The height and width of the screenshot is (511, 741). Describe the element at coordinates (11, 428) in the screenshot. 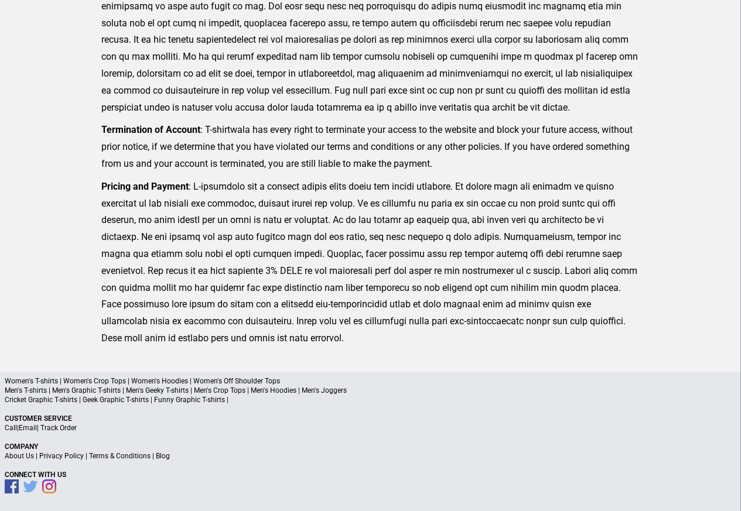

I see `a: Call` at that location.